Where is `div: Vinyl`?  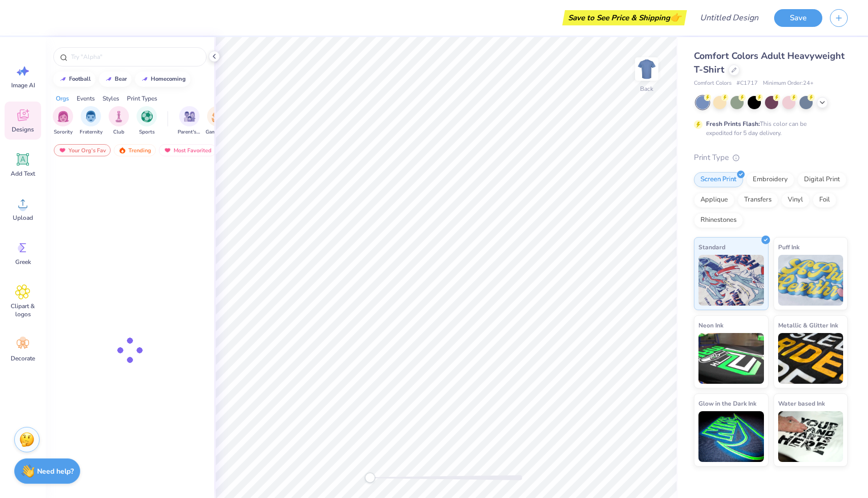 div: Vinyl is located at coordinates (795, 200).